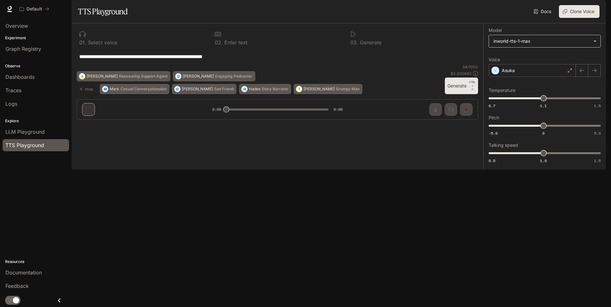 Image resolution: width=611 pixels, height=307 pixels. I want to click on p: Enter text, so click(235, 43).